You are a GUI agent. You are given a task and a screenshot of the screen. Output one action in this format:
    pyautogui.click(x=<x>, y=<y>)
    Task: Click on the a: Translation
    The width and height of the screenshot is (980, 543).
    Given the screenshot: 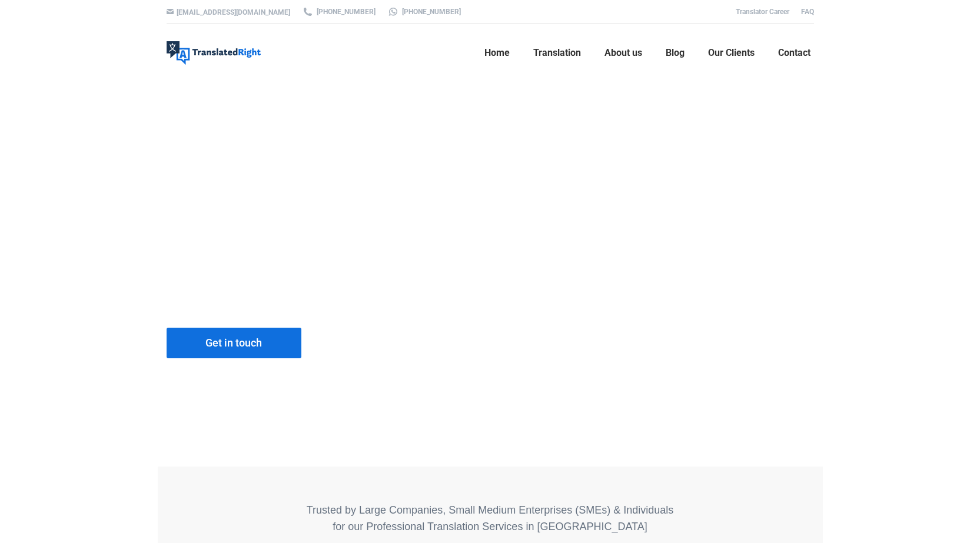 What is the action you would take?
    pyautogui.click(x=557, y=53)
    